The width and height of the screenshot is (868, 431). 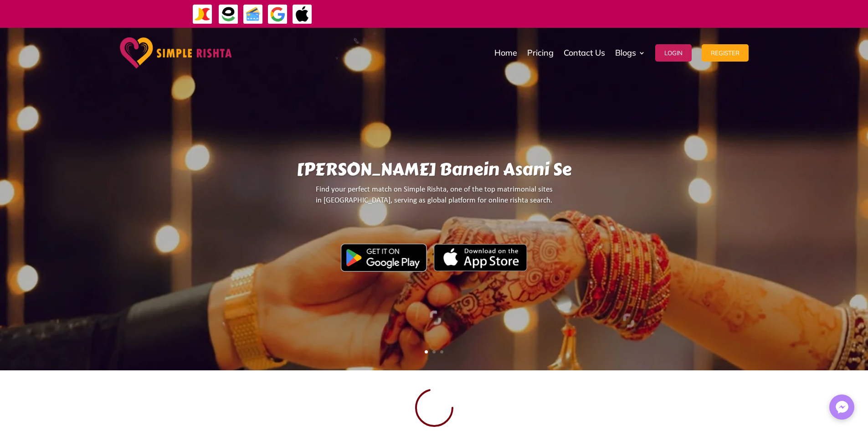 What do you see at coordinates (302, 14) in the screenshot?
I see `img: ApplePay-icon` at bounding box center [302, 14].